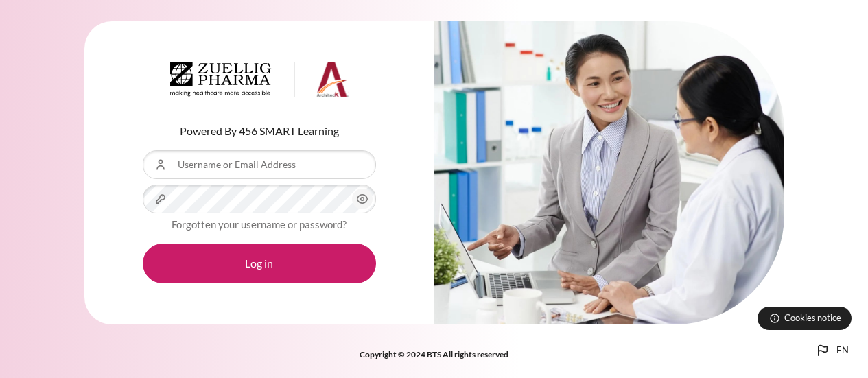  Describe the element at coordinates (260, 80) in the screenshot. I see `img: Architeck` at that location.